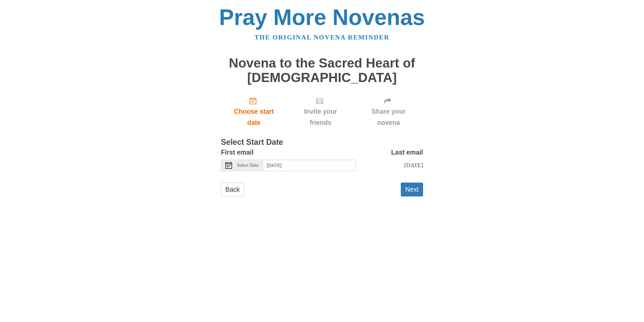 The width and height of the screenshot is (644, 322). I want to click on span: Invite your friends, so click(320, 117).